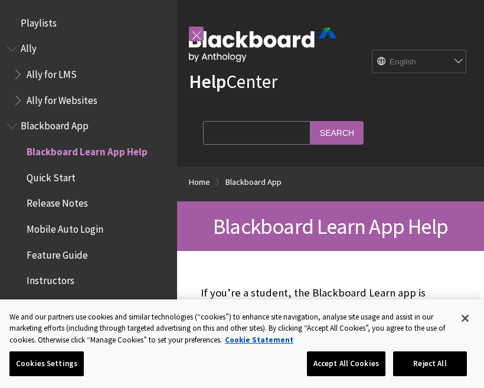 The image size is (484, 388). What do you see at coordinates (89, 23) in the screenshot?
I see `nav: Book outline for Playlists` at bounding box center [89, 23].